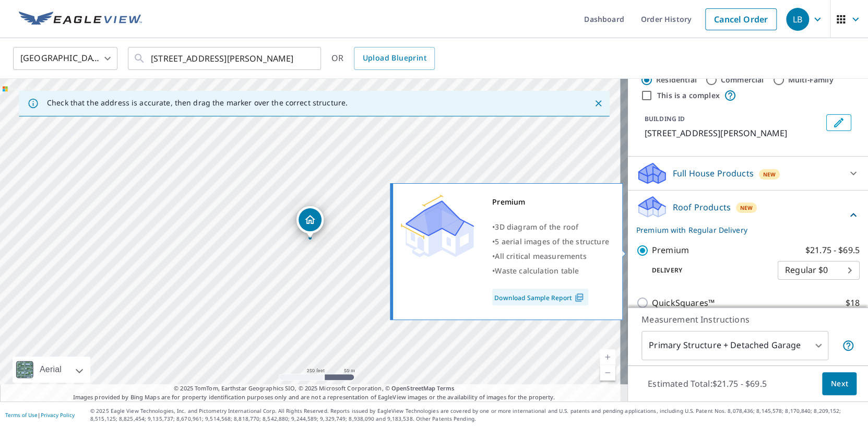  Describe the element at coordinates (608, 373) in the screenshot. I see `a: Current Level 17, Zoom Out` at that location.